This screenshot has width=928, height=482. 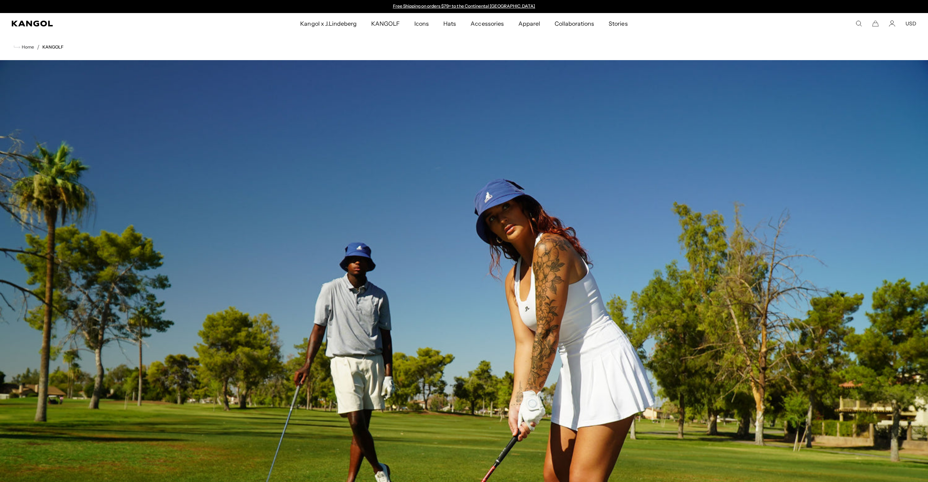 I want to click on a: Kangol, so click(x=105, y=24).